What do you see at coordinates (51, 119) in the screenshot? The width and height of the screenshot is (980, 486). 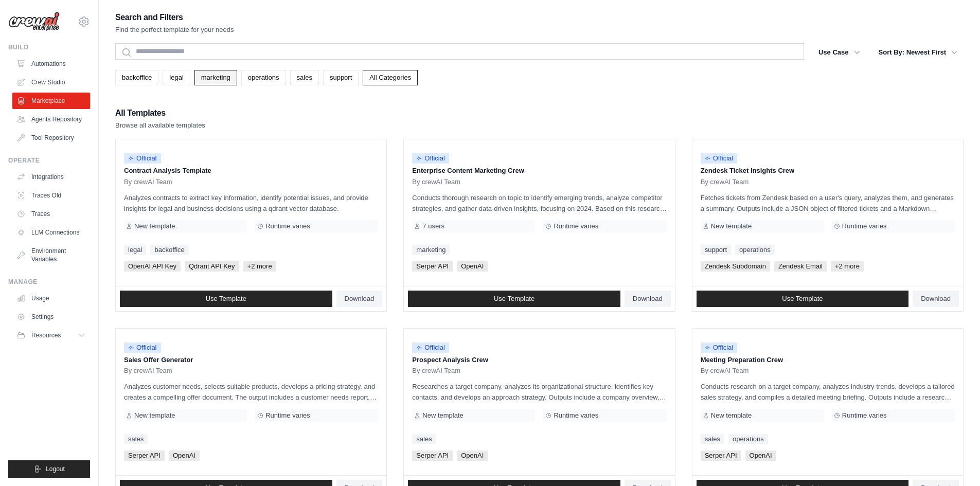 I see `a: Agents Repository` at bounding box center [51, 119].